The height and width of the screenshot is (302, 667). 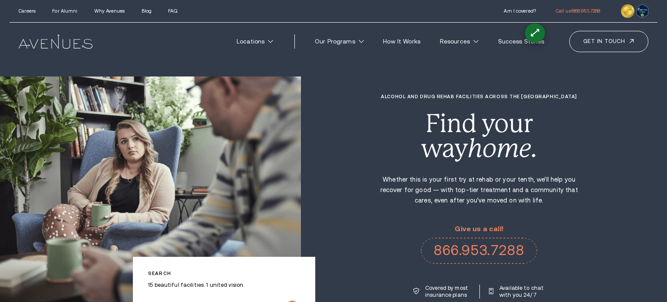 I want to click on p: Available to chat with you 24/7, so click(x=522, y=291).